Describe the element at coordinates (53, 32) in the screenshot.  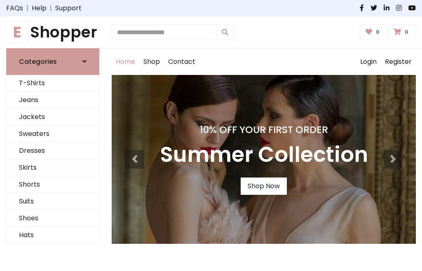
I see `a: EShopper` at that location.